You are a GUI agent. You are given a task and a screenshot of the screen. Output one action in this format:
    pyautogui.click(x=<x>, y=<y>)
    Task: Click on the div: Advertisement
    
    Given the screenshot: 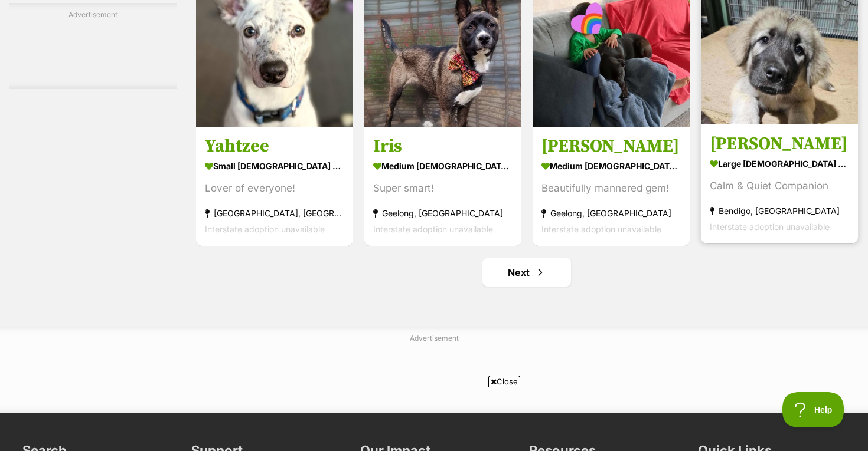 What is the action you would take?
    pyautogui.click(x=93, y=46)
    